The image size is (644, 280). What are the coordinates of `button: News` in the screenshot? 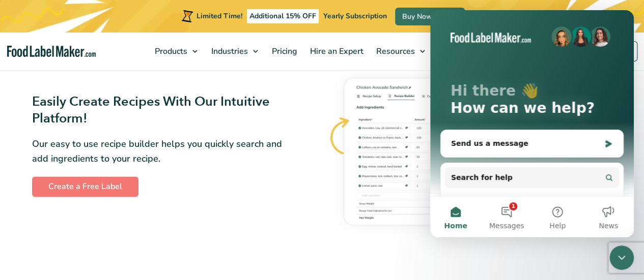 It's located at (178, 207).